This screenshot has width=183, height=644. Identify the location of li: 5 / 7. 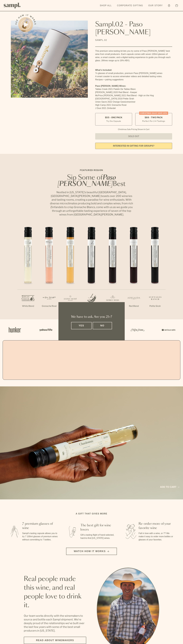
(113, 271).